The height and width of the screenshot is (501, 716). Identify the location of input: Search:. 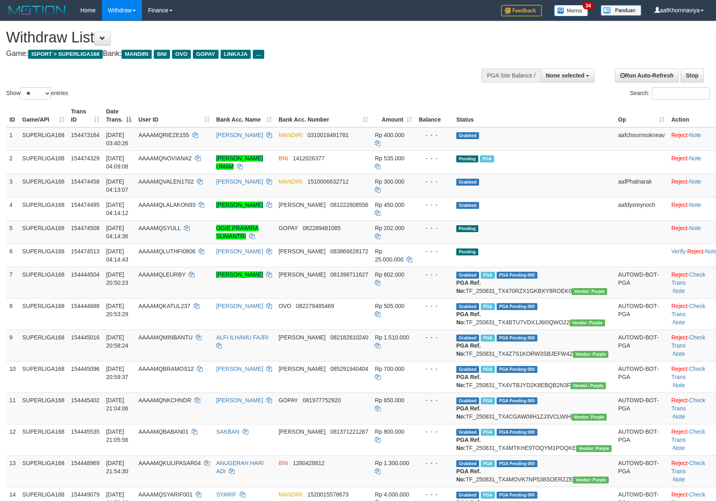
(681, 93).